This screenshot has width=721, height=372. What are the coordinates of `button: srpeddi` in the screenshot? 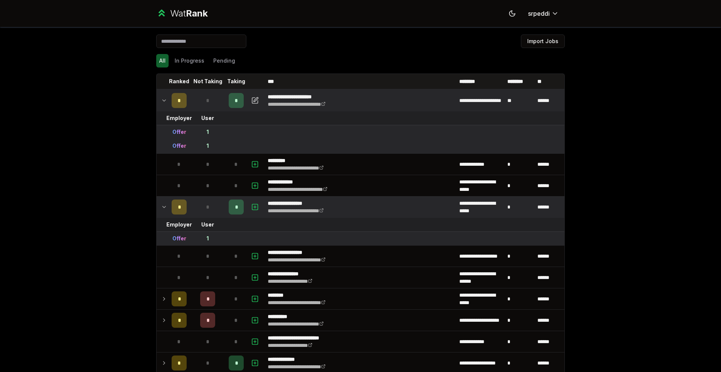 It's located at (543, 14).